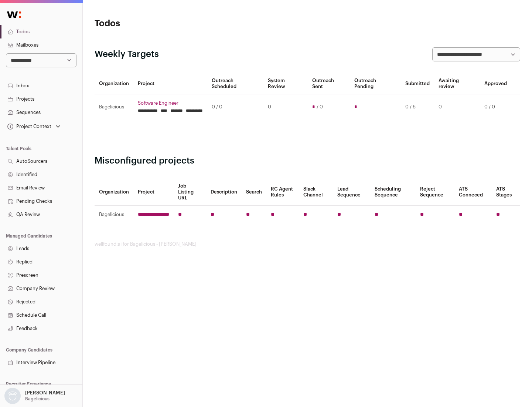  Describe the element at coordinates (417, 107) in the screenshot. I see `td: 0 / 6` at that location.